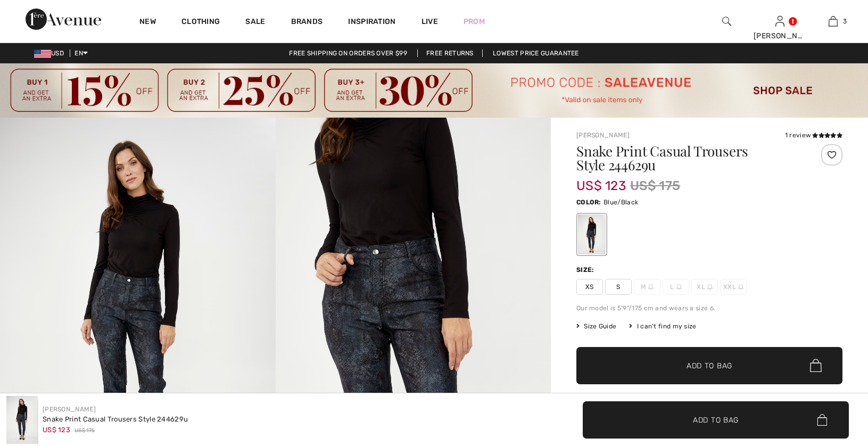 This screenshot has width=868, height=446. Describe the element at coordinates (588, 202) in the screenshot. I see `span: Color:` at that location.